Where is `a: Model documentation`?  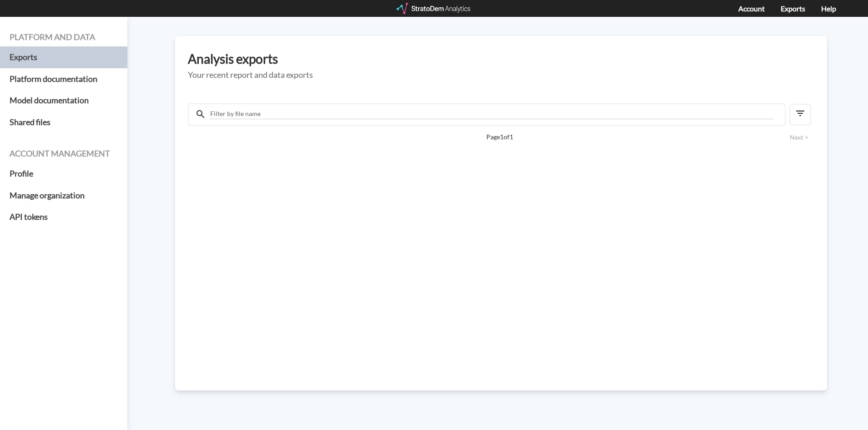 a: Model documentation is located at coordinates (64, 100).